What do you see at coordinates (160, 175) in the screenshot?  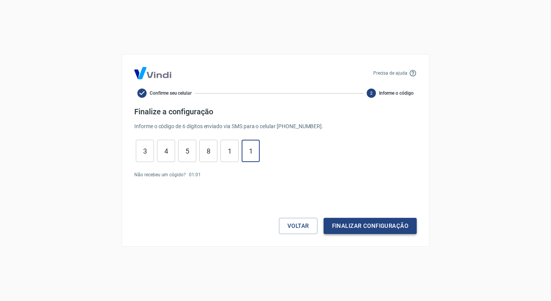 I see `p: Não recebeu um cógido?` at bounding box center [160, 175].